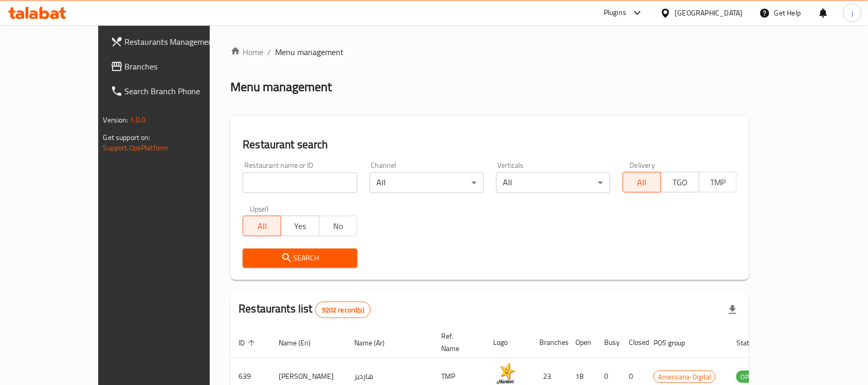  What do you see at coordinates (749, 377) in the screenshot?
I see `div: OPEN` at bounding box center [749, 377].